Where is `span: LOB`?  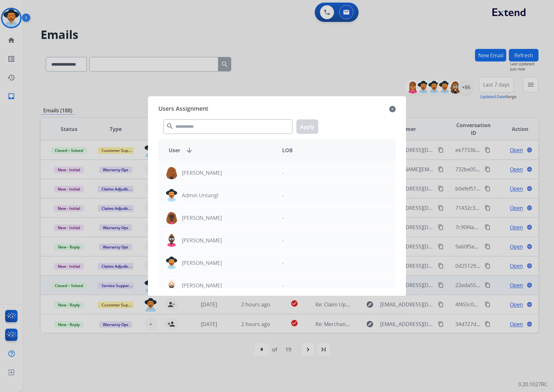
span: LOB is located at coordinates (288, 150).